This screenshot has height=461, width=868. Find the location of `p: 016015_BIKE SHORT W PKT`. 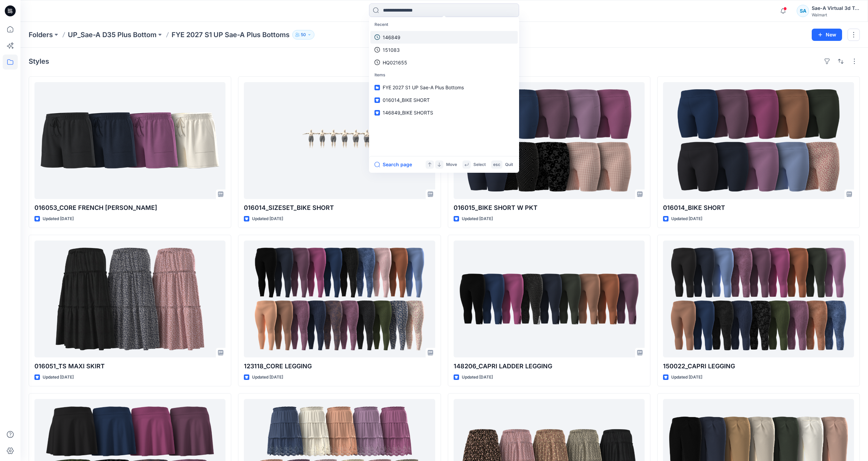

p: 016015_BIKE SHORT W PKT is located at coordinates (549, 208).